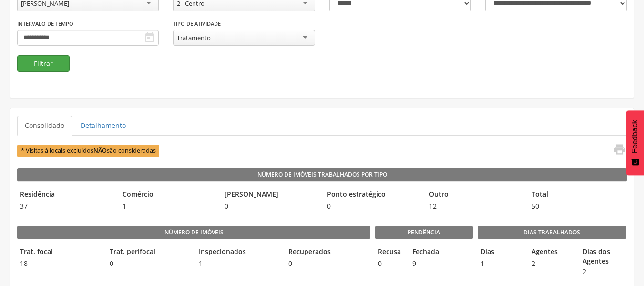 The image size is (644, 286). I want to click on legend: Dias, so click(500, 252).